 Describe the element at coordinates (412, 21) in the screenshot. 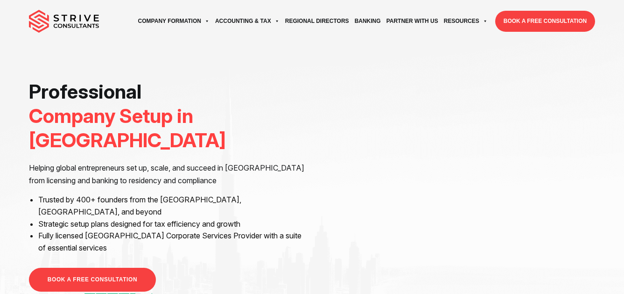

I see `a: Partner with Us` at that location.